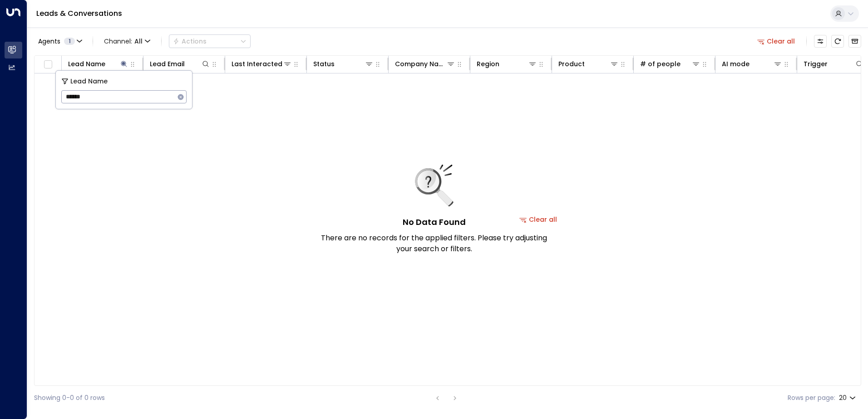 Image resolution: width=868 pixels, height=419 pixels. Describe the element at coordinates (848, 398) in the screenshot. I see `div: 20` at that location.